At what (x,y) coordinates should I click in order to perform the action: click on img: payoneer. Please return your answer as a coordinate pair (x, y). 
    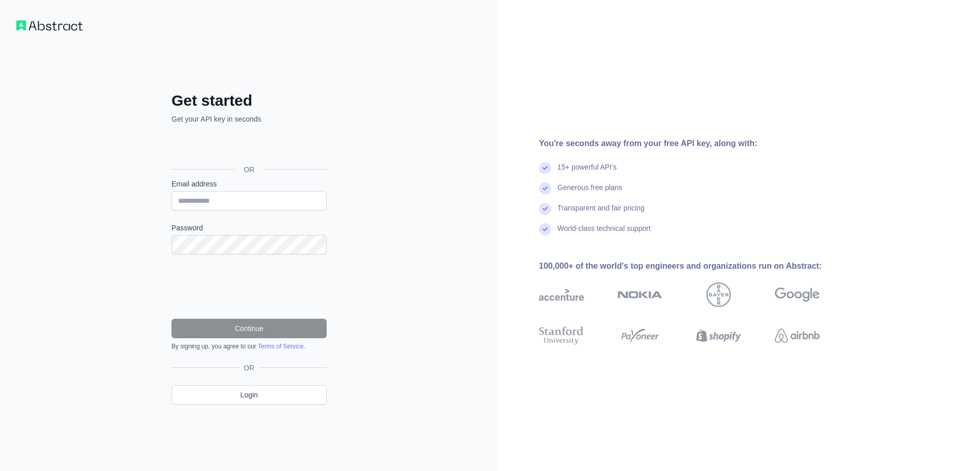
    Looking at the image, I should click on (640, 335).